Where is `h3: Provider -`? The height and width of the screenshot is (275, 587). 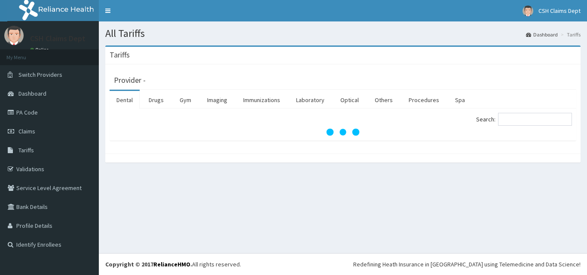
h3: Provider - is located at coordinates (130, 80).